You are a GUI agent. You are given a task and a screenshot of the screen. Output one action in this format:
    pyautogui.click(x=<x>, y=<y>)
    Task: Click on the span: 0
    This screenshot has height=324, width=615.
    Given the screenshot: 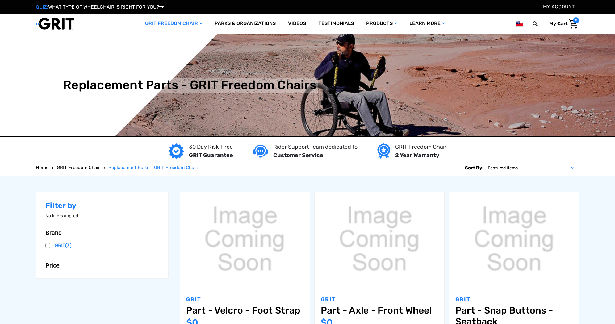 What is the action you would take?
    pyautogui.click(x=576, y=20)
    